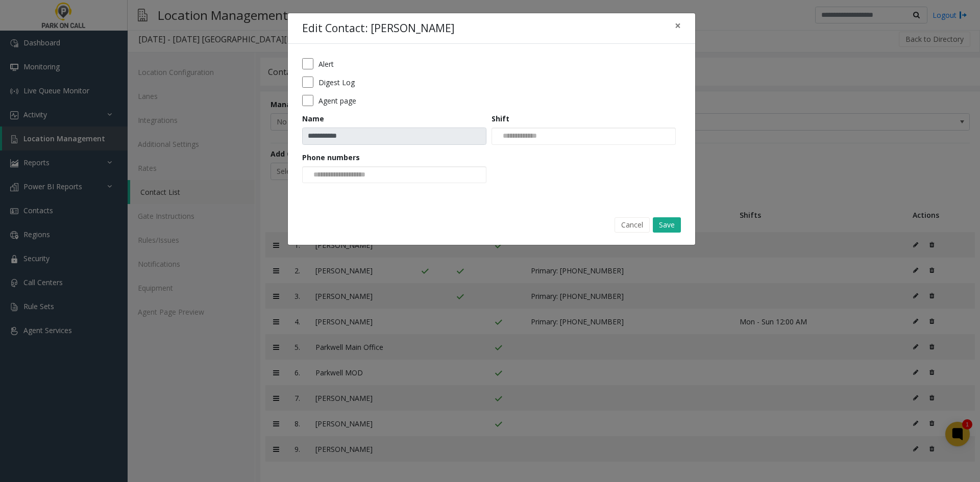  What do you see at coordinates (331, 157) in the screenshot?
I see `label: Phone numbers` at bounding box center [331, 157].